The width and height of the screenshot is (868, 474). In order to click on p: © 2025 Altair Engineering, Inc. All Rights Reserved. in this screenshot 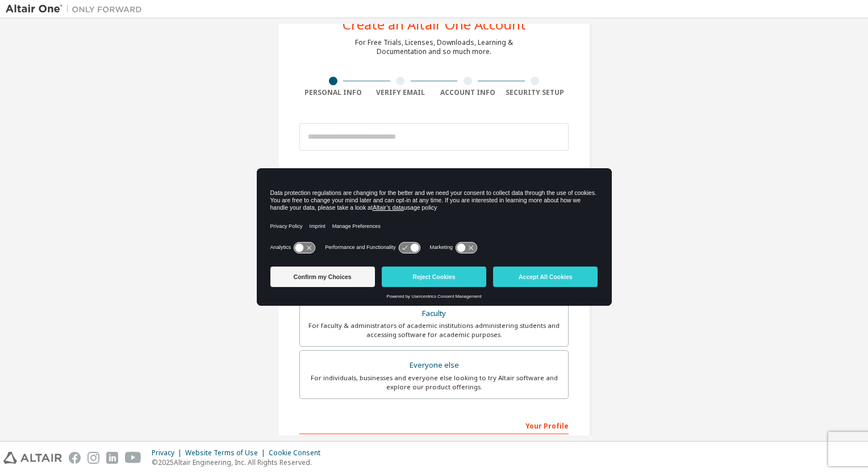, I will do `click(239, 462)`.